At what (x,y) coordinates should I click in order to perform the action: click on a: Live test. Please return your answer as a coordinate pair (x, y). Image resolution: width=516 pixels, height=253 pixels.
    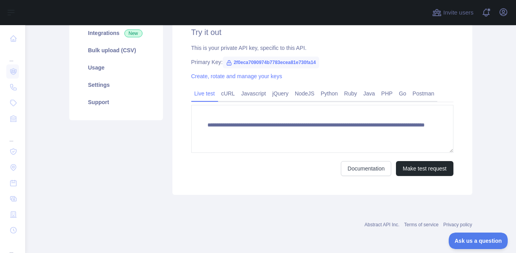
    Looking at the image, I should click on (205, 94).